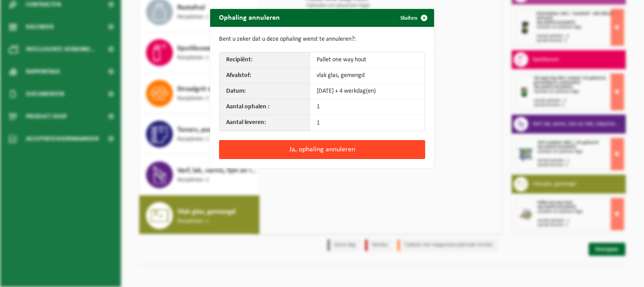 The height and width of the screenshot is (287, 644). I want to click on th: Aantal leveren:, so click(264, 122).